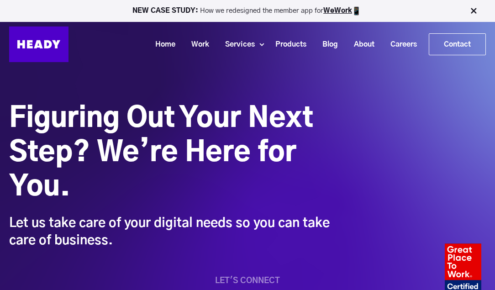  I want to click on p: How we redesigned the member app for, so click(248, 11).